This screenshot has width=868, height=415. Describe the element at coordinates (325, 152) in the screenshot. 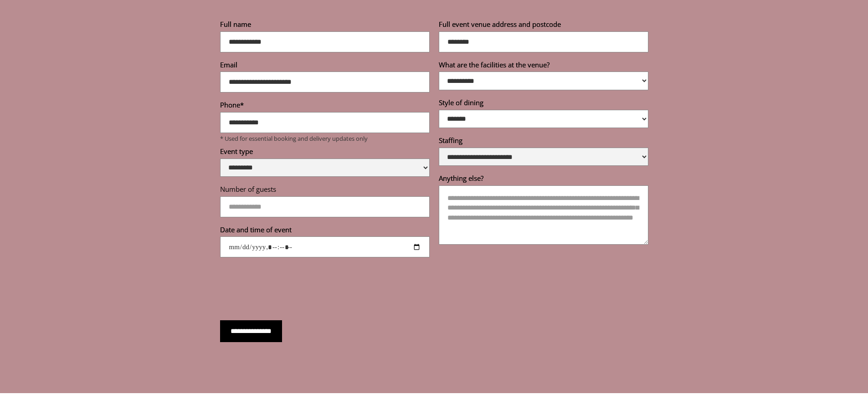

I see `label: Event type` at that location.